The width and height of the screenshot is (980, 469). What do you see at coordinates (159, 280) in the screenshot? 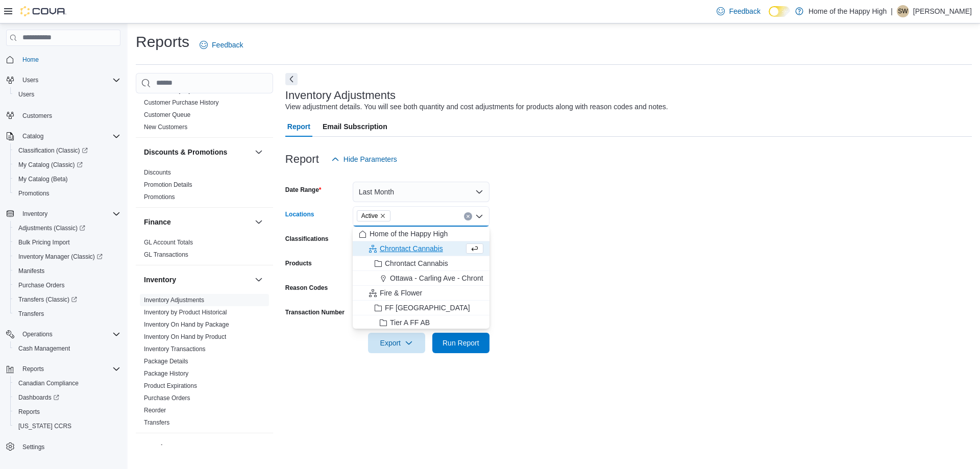
I see `h3: Inventory` at bounding box center [159, 280].